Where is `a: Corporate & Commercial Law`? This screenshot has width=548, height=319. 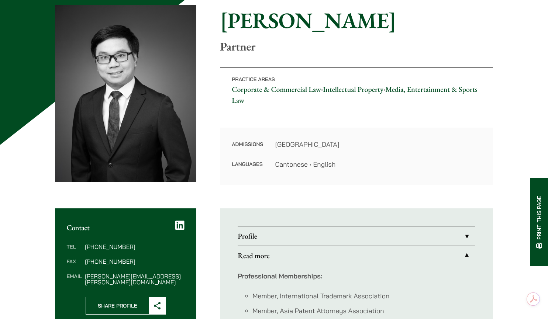
a: Corporate & Commercial Law is located at coordinates (276, 89).